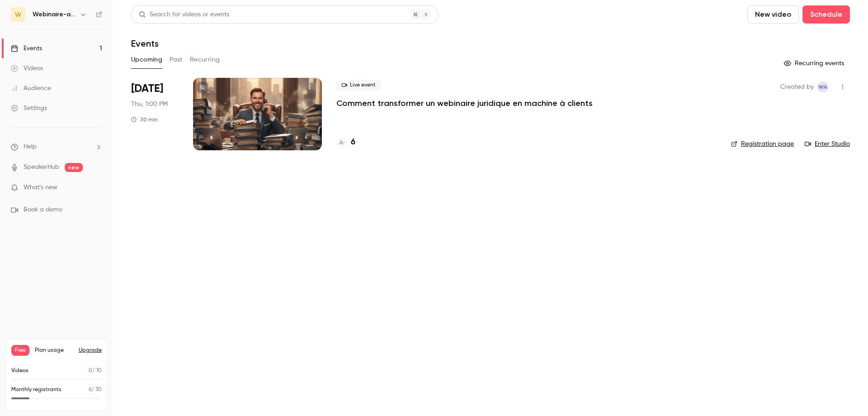  What do you see at coordinates (43, 209) in the screenshot?
I see `span: Book a demo` at bounding box center [43, 209].